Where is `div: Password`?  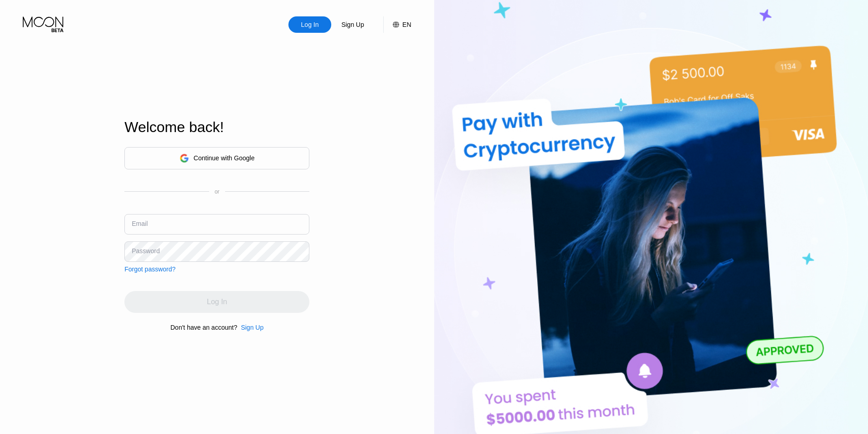 div: Password is located at coordinates (146, 251).